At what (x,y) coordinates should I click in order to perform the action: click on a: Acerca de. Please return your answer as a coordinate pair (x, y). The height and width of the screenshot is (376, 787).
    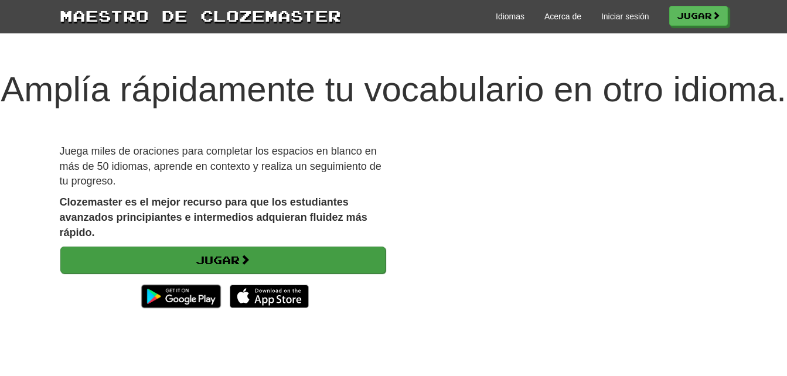
    Looking at the image, I should click on (563, 16).